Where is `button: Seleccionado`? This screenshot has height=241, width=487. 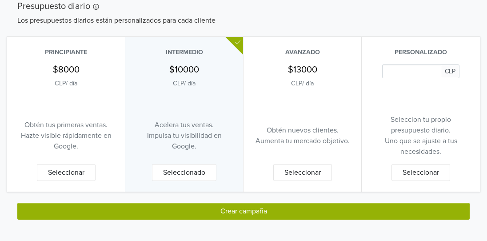
button: Seleccionado is located at coordinates (184, 172).